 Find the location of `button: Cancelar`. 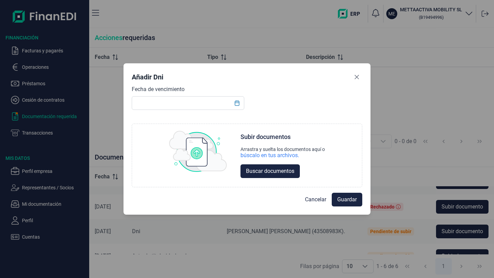

button: Cancelar is located at coordinates (315, 200).